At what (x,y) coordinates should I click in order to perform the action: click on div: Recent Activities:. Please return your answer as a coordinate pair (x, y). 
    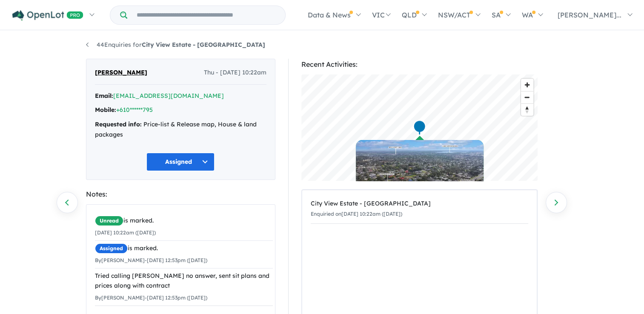
    Looking at the image, I should click on (419, 64).